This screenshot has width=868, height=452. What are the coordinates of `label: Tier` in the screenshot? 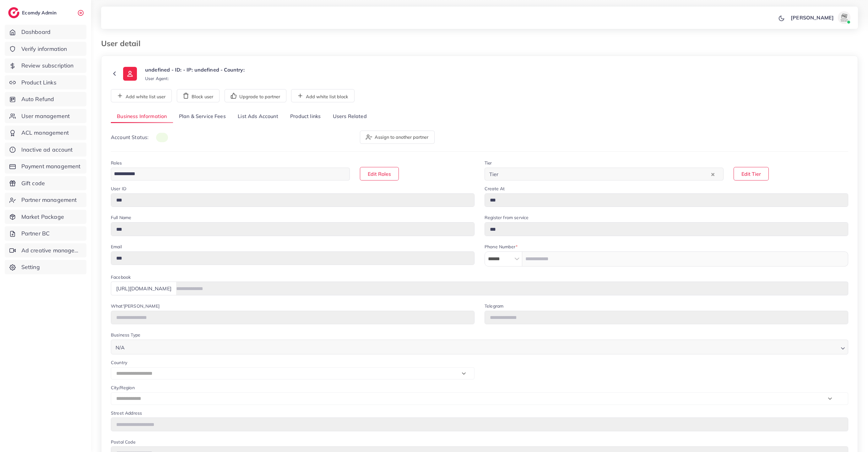 It's located at (489, 163).